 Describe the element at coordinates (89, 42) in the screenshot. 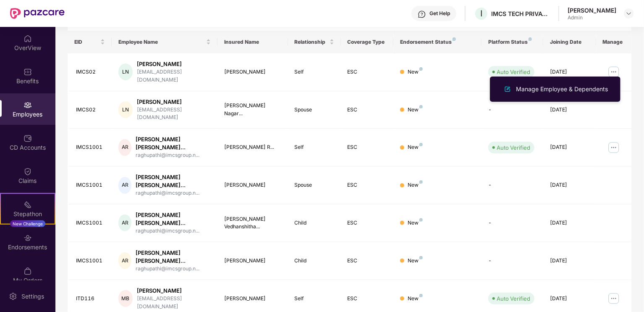

I see `th: EID` at that location.